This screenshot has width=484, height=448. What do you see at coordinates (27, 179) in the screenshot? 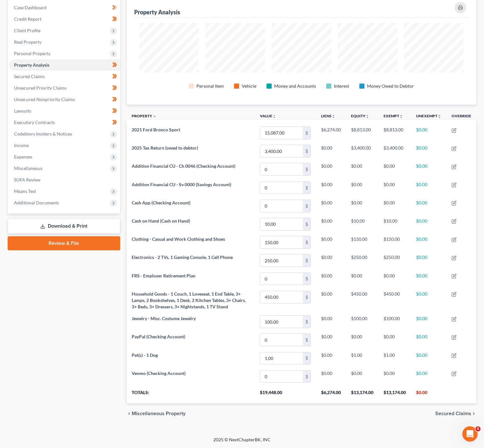
I see `span: SOFA Review` at bounding box center [27, 179].